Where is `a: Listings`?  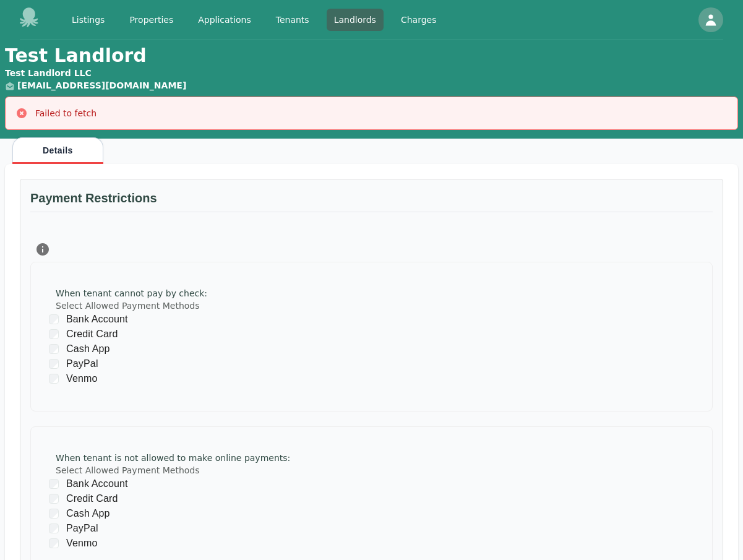
a: Listings is located at coordinates (88, 20).